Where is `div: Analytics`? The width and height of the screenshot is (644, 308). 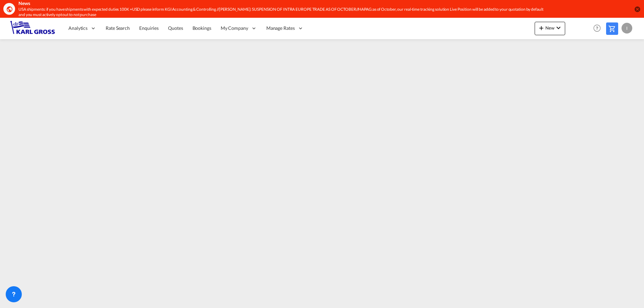
div: Analytics is located at coordinates (82, 28).